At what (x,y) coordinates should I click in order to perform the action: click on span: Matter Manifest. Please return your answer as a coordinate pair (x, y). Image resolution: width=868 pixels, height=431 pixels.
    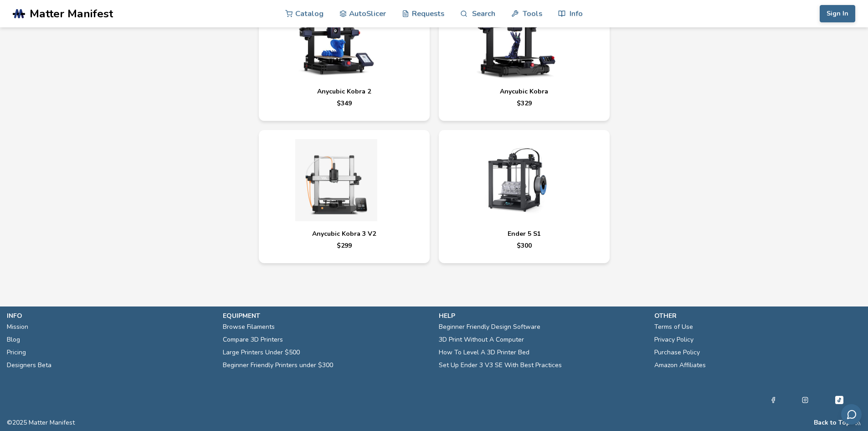
    Looking at the image, I should click on (71, 14).